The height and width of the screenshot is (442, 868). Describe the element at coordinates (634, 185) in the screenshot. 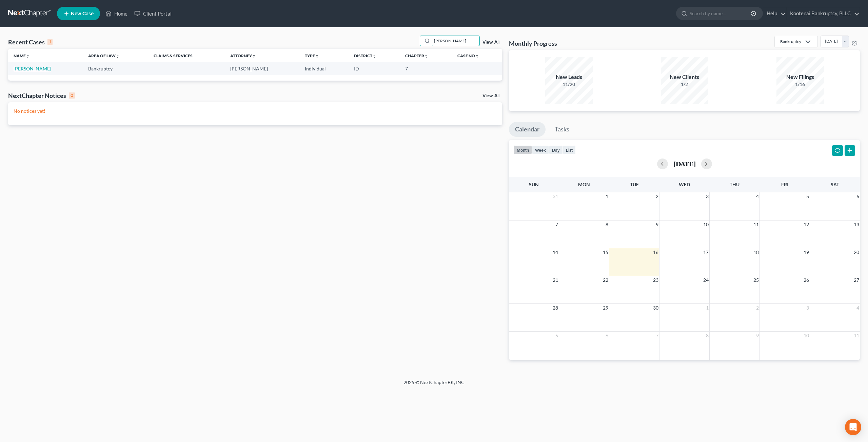

I see `span: Tue` at that location.